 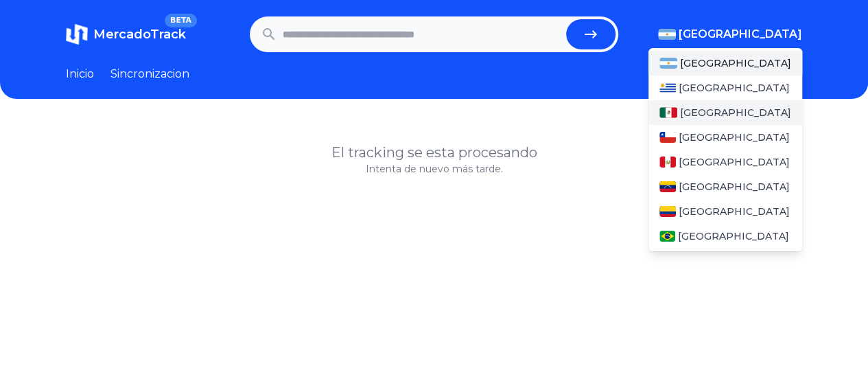 I want to click on img: Brasil, so click(x=667, y=236).